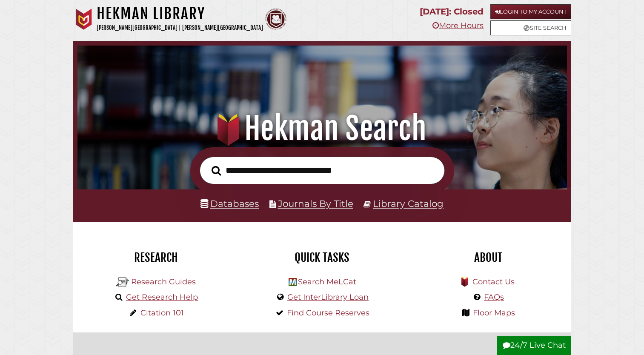 This screenshot has width=644, height=355. Describe the element at coordinates (276, 19) in the screenshot. I see `img: Calvin Theological Seminary` at that location.